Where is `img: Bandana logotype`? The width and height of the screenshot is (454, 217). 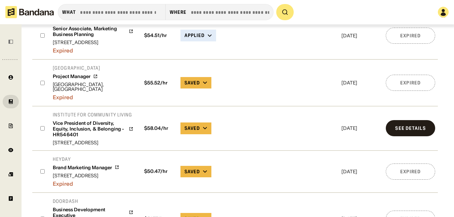 img: Bandana logotype is located at coordinates (30, 12).